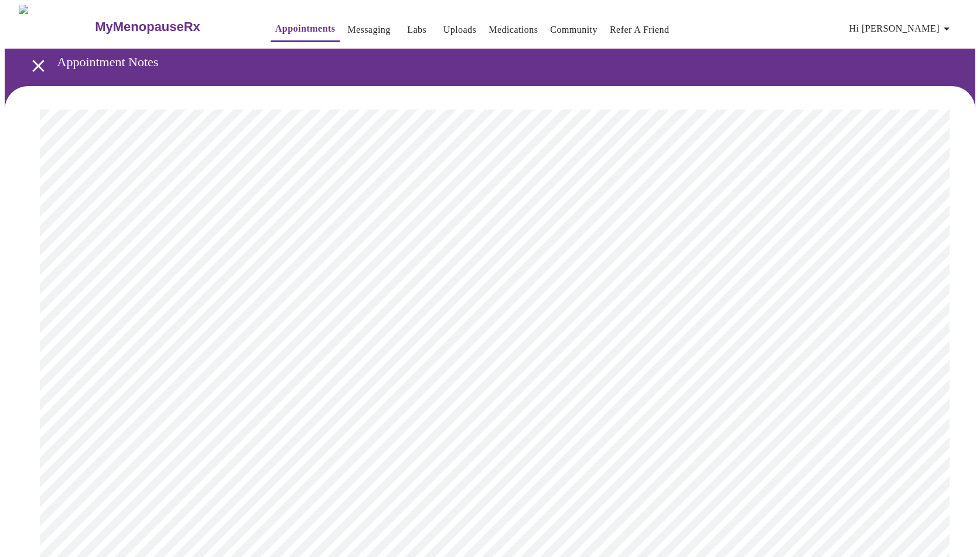  What do you see at coordinates (640, 30) in the screenshot?
I see `a: Refer a Friend` at bounding box center [640, 30].